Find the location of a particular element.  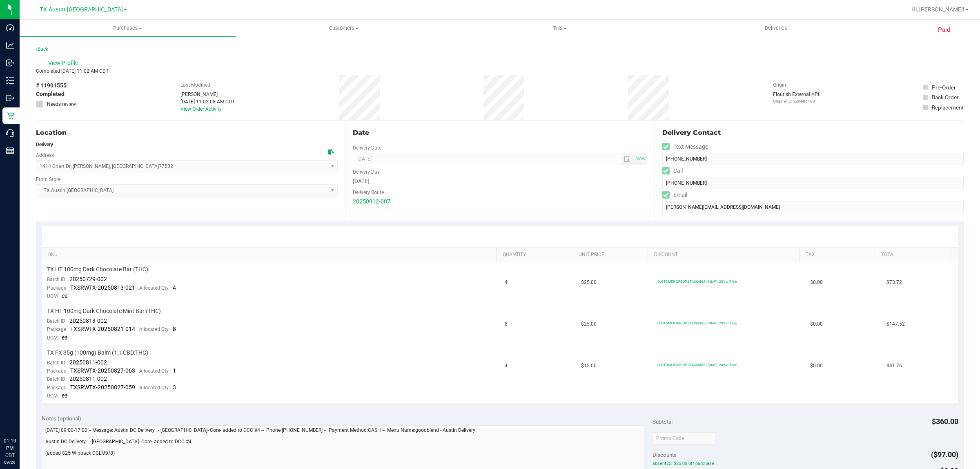

a: Back is located at coordinates (42, 49).